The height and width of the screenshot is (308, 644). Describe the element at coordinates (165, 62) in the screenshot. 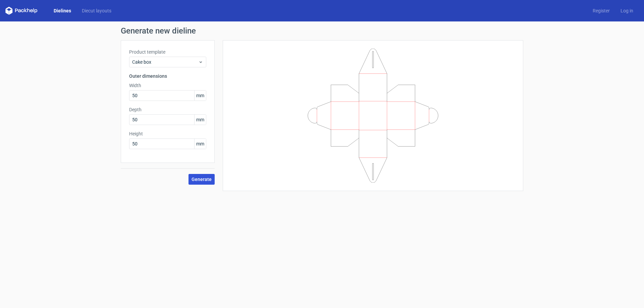

I see `span: Cake box` at that location.